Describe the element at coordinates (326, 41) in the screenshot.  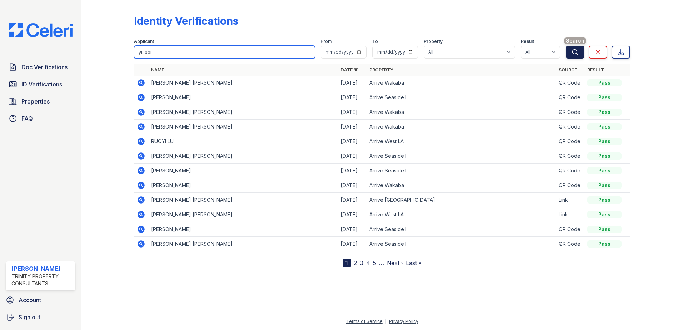
I see `label: From` at that location.